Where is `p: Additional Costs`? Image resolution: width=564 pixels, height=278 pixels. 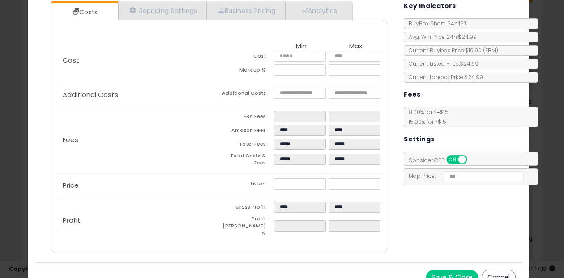 p: Additional Costs is located at coordinates (137, 95).